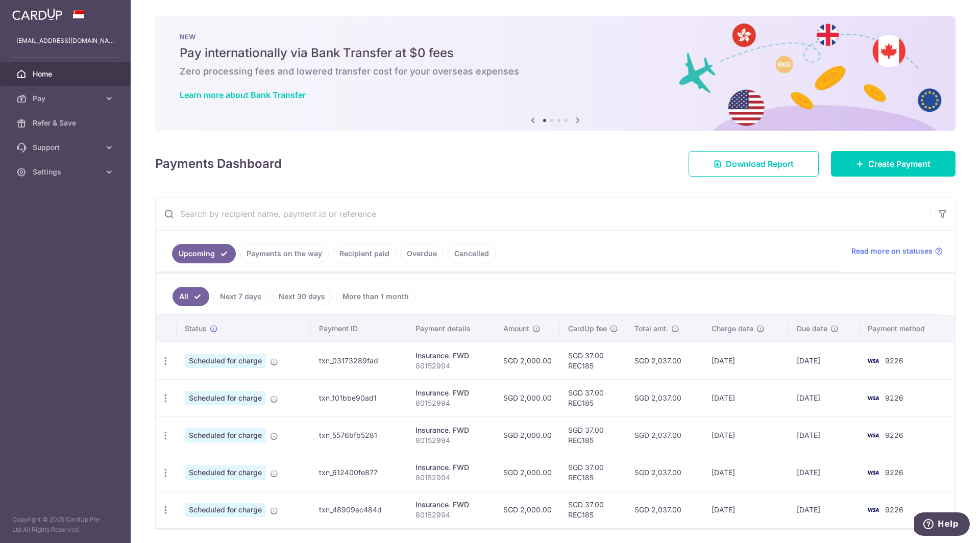 The width and height of the screenshot is (980, 543). I want to click on span: Home, so click(66, 74).